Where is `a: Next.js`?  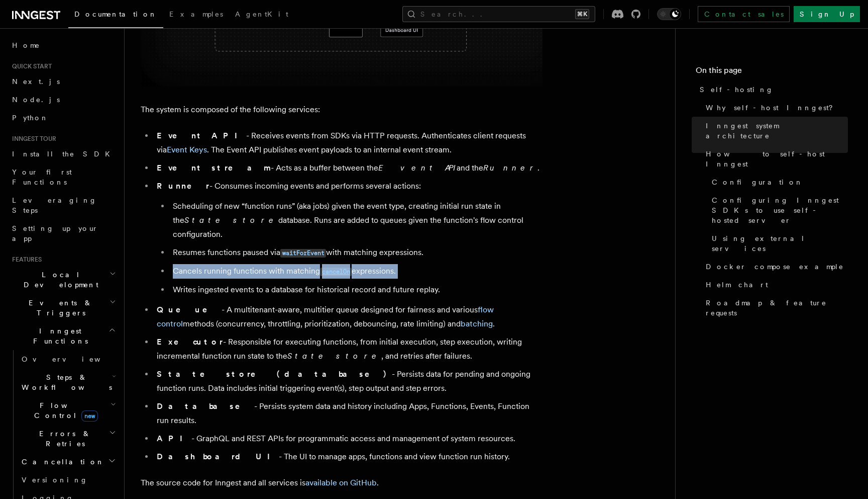
a: Next.js is located at coordinates (63, 81).